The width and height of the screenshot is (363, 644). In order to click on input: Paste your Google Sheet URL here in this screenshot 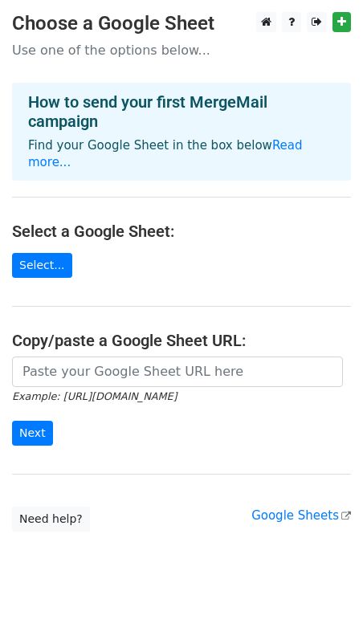, I will do `click(177, 372)`.